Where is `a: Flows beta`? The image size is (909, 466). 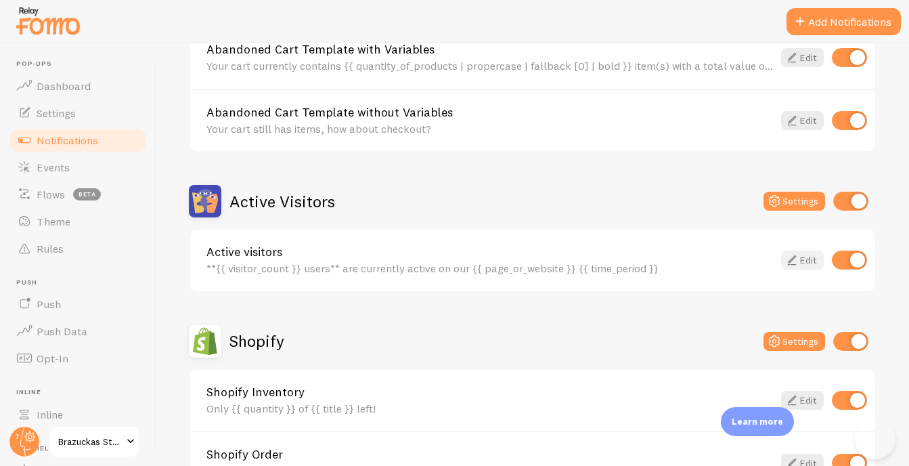 a: Flows beta is located at coordinates (78, 194).